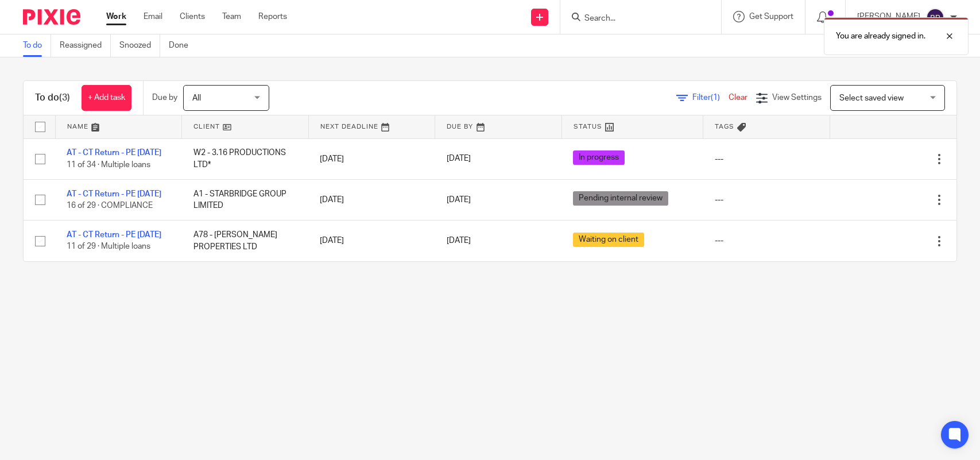 The width and height of the screenshot is (980, 460). I want to click on a: Reports, so click(273, 16).